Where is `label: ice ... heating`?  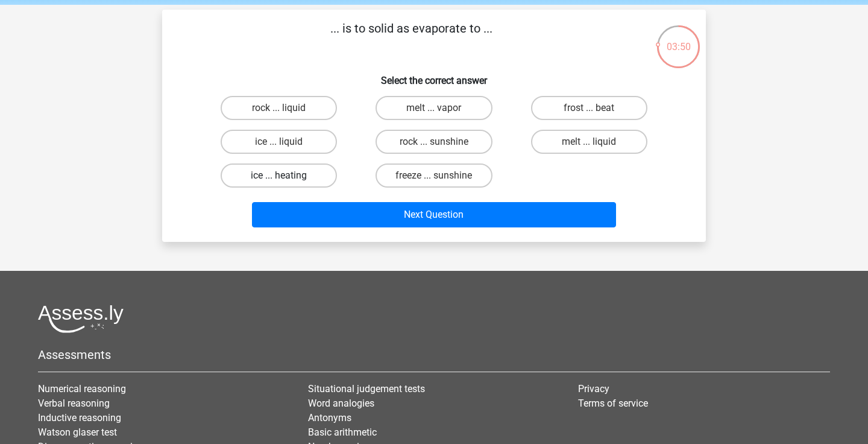 label: ice ... heating is located at coordinates (279, 176).